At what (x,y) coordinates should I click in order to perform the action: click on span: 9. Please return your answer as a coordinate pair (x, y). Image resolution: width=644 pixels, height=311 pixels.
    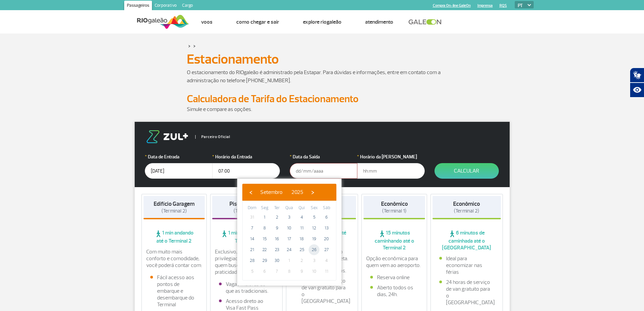
    Looking at the image, I should click on (302, 272).